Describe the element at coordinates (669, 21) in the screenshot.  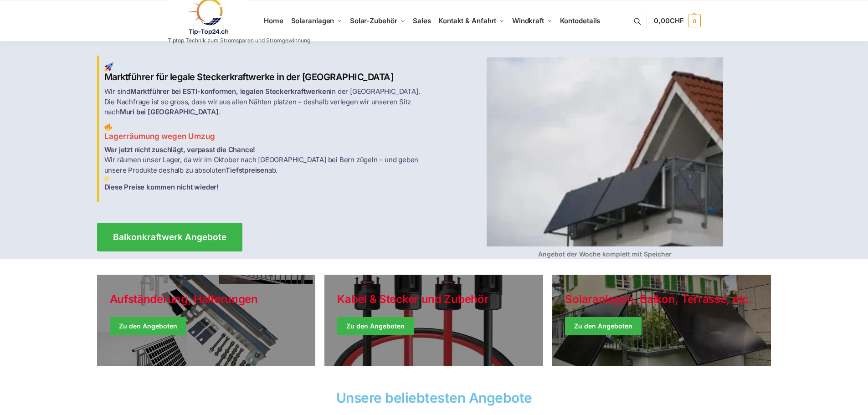
I see `span: 0,00` at that location.